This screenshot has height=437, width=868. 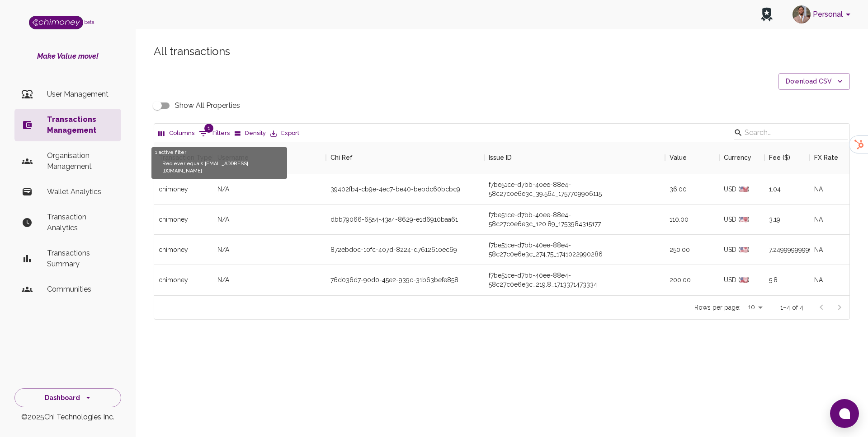 What do you see at coordinates (575, 280) in the screenshot?
I see `div: f7be51ce-d7bb-40ee-88e4-58c27c0e6e3c_219.8_1713371473334` at bounding box center [575, 280].